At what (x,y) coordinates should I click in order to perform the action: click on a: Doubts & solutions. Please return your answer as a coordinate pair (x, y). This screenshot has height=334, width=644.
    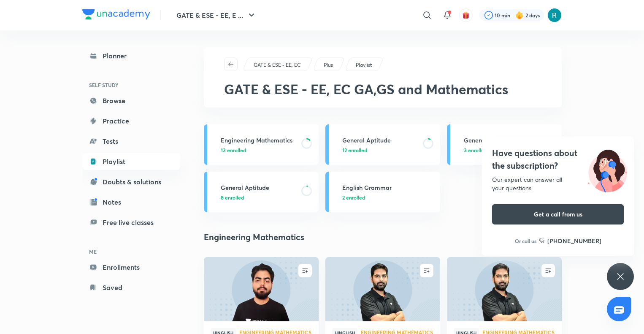
    Looking at the image, I should click on (131, 182).